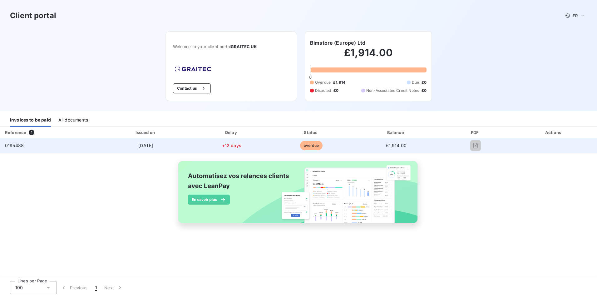 The image size is (597, 298). Describe the element at coordinates (575, 16) in the screenshot. I see `span: FR` at that location.